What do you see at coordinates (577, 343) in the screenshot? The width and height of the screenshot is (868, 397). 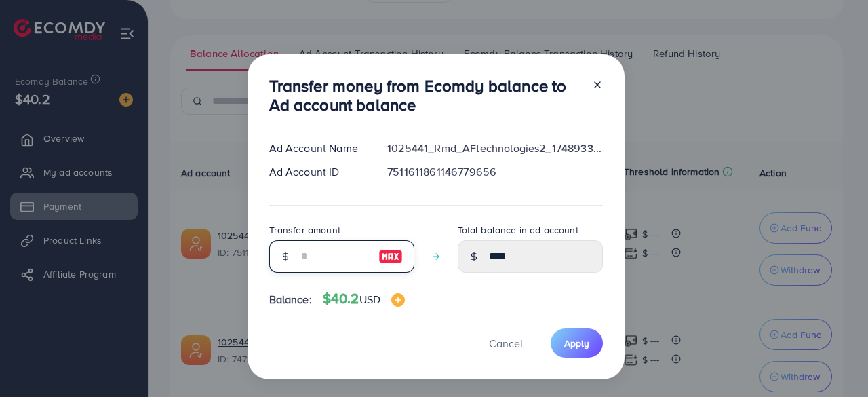 I see `span: Apply` at bounding box center [577, 343].